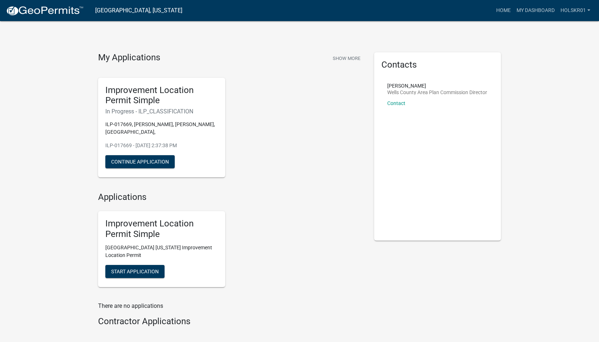  I want to click on a: My Dashboard, so click(536, 11).